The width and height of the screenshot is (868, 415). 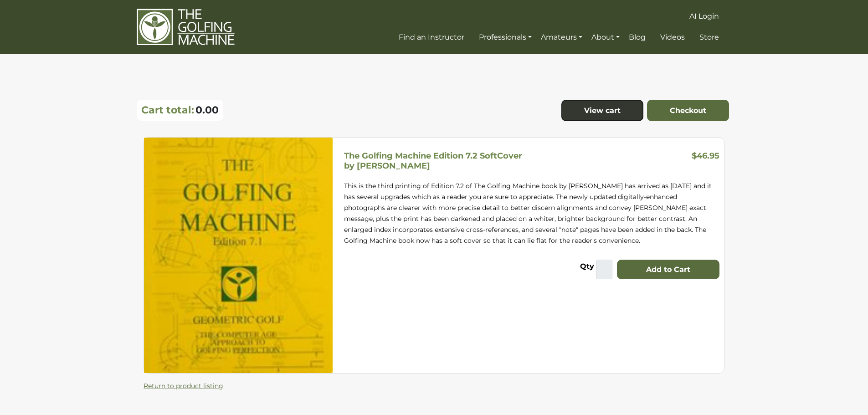 What do you see at coordinates (637, 37) in the screenshot?
I see `a: Blog` at bounding box center [637, 37].